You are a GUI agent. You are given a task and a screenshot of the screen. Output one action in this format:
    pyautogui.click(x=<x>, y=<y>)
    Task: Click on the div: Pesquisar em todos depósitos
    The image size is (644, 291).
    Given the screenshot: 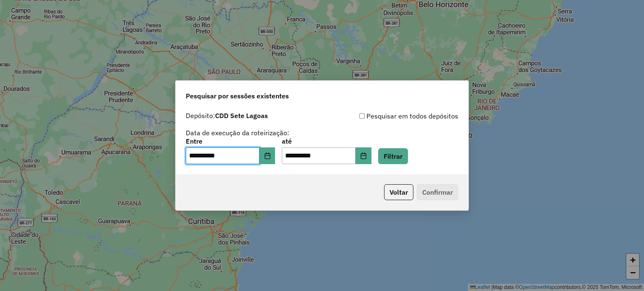 What is the action you would take?
    pyautogui.click(x=390, y=116)
    